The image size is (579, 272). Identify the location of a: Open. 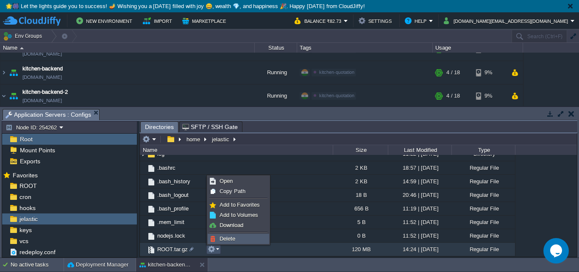
(238, 181).